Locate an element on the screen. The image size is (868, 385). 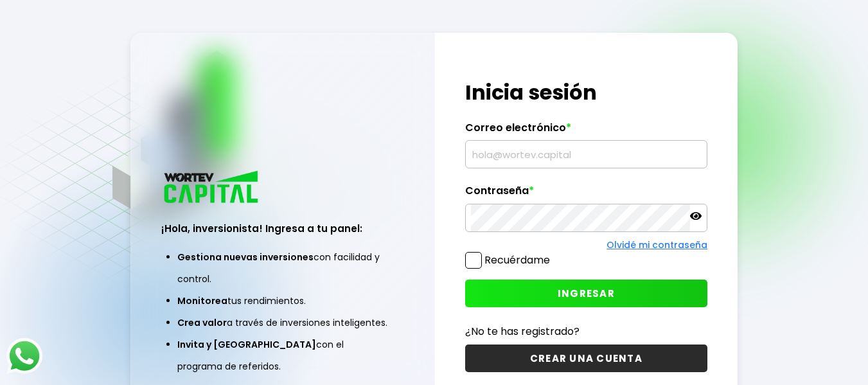
li: con el programa de referidos. is located at coordinates (283, 355).